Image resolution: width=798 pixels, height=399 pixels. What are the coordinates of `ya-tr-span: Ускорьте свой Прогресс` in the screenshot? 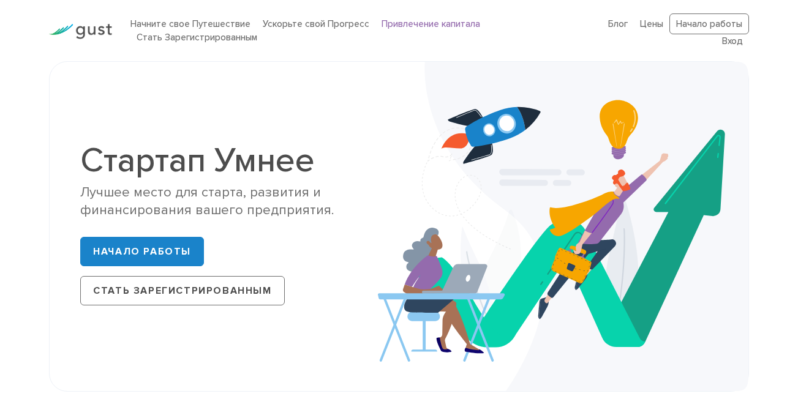 It's located at (316, 24).